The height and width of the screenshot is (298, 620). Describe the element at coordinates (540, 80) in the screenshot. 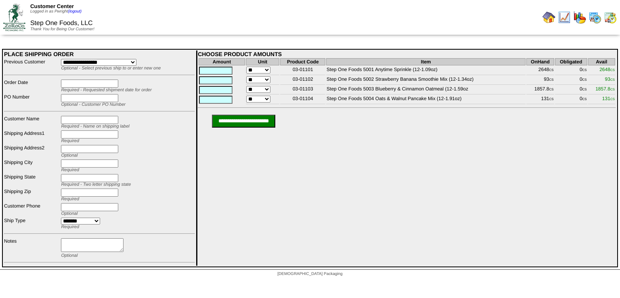

I see `td: 93` at that location.